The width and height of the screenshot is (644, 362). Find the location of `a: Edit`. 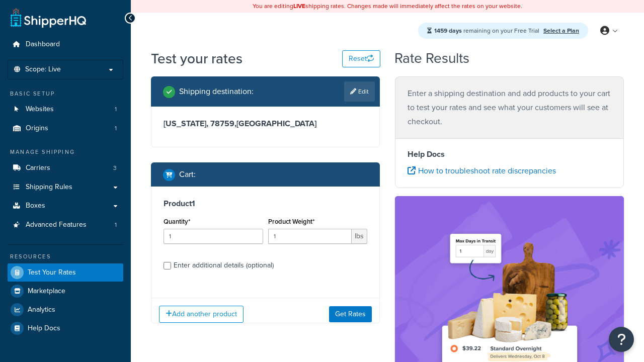

a: Edit is located at coordinates (359, 91).